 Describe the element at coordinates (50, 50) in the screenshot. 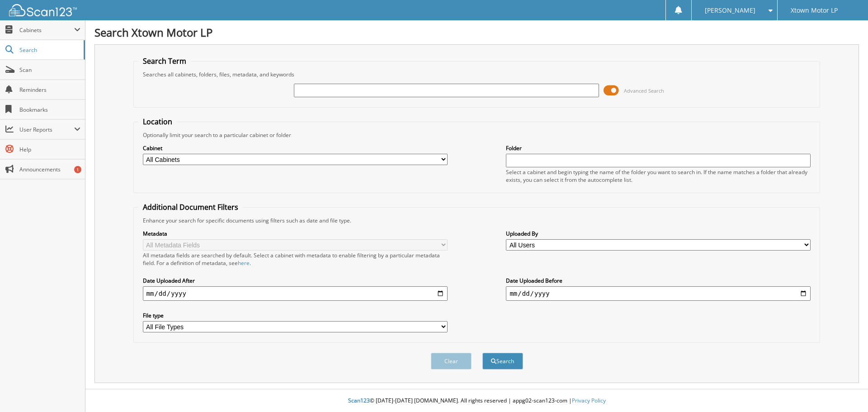

I see `span: Search` at that location.